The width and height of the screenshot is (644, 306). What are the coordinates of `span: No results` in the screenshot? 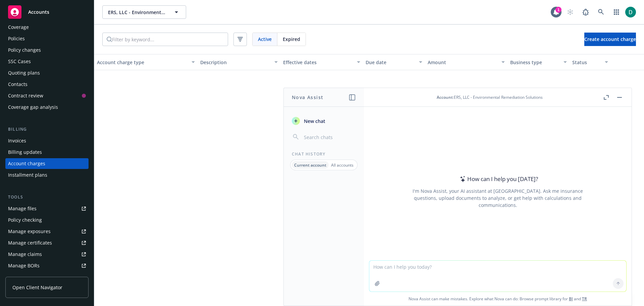 It's located at (369, 121).